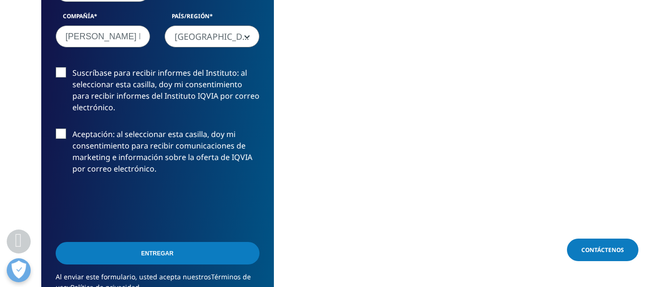 This screenshot has width=648, height=287. What do you see at coordinates (166, 90) in the screenshot?
I see `font: Suscríbase para recibir informes del Instituto: al seleccionar esta casilla, doy mi consentimient...` at bounding box center [166, 90].